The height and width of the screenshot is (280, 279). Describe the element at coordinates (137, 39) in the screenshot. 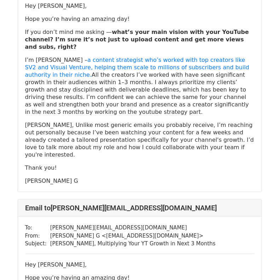

I see `strong: what’s your main vision with your YouTube channel? I’m sure it’s not just to upload content and g...` at that location.